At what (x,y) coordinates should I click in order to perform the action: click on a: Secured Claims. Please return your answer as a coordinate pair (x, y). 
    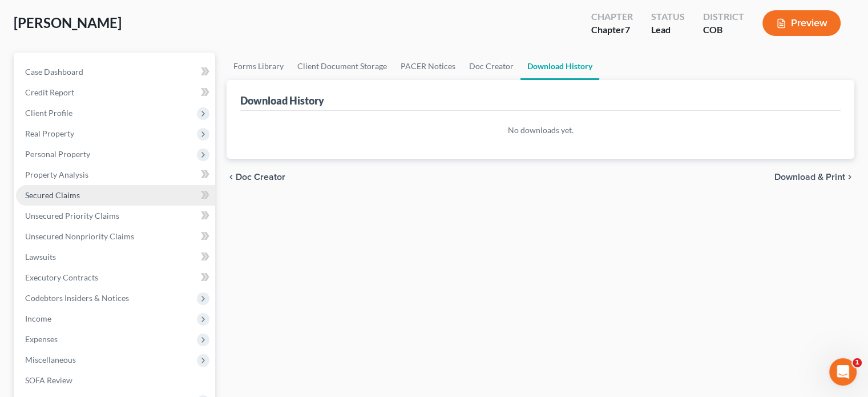
    Looking at the image, I should click on (115, 196).